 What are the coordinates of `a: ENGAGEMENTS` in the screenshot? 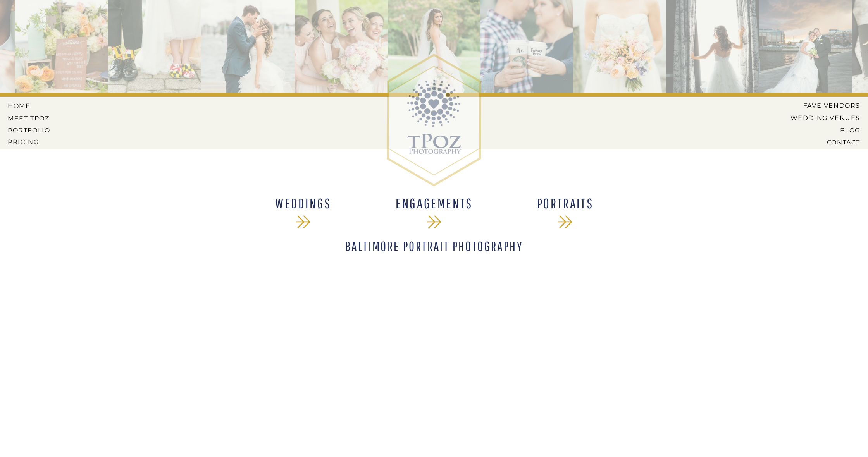 It's located at (434, 203).